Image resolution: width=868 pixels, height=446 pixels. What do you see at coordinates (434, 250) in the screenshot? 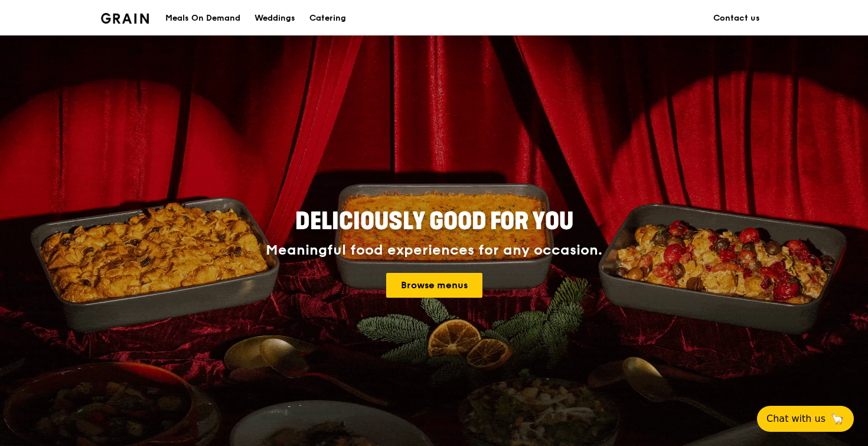
I see `div: Meaningful food experiences for any occasion.` at bounding box center [434, 250].